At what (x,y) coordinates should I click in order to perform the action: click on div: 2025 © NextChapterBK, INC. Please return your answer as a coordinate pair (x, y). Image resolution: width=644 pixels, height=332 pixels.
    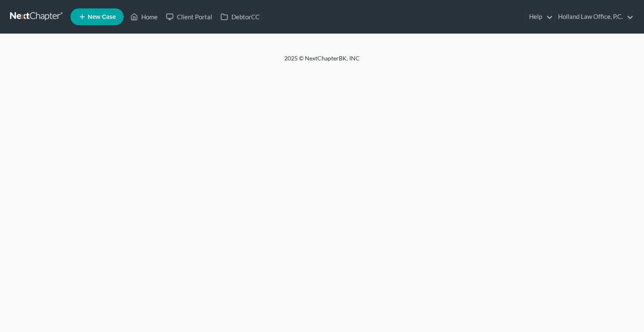
    Looking at the image, I should click on (322, 62).